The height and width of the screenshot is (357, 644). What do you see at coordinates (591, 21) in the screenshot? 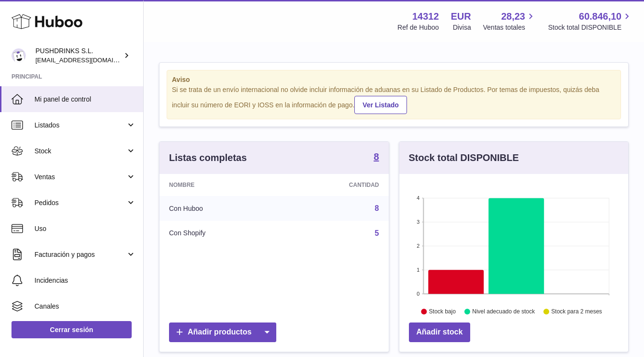
I see `a: 60.846,10 Stock total DISPONIBLE` at bounding box center [591, 21].